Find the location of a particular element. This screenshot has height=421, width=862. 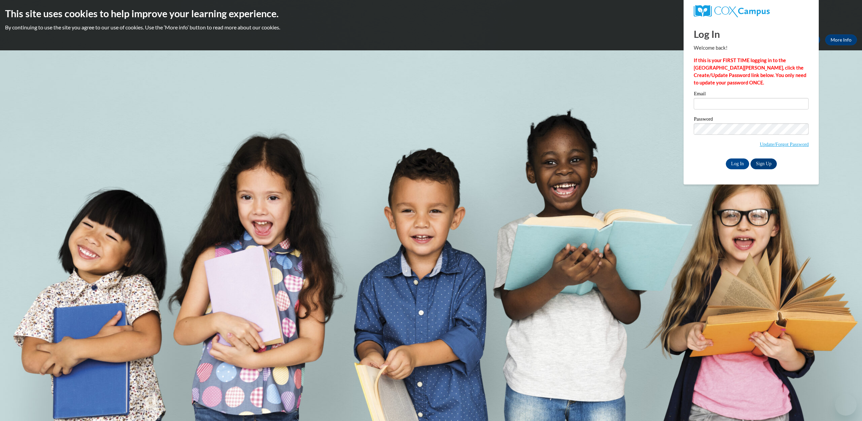

a: Sign Up is located at coordinates (764, 164).